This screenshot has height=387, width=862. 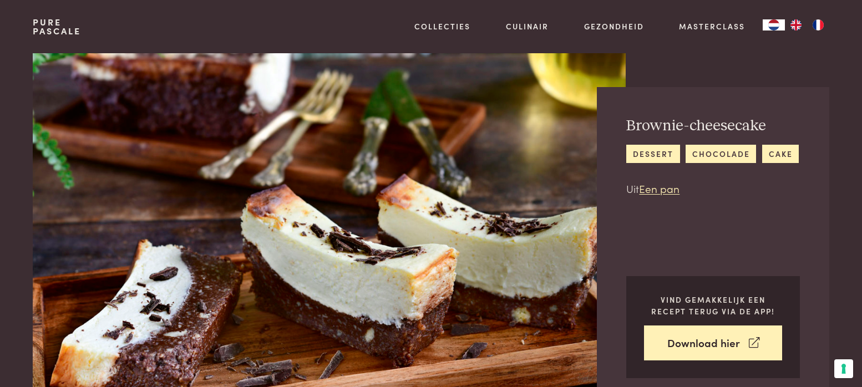 What do you see at coordinates (527, 26) in the screenshot?
I see `a: Culinair` at bounding box center [527, 26].